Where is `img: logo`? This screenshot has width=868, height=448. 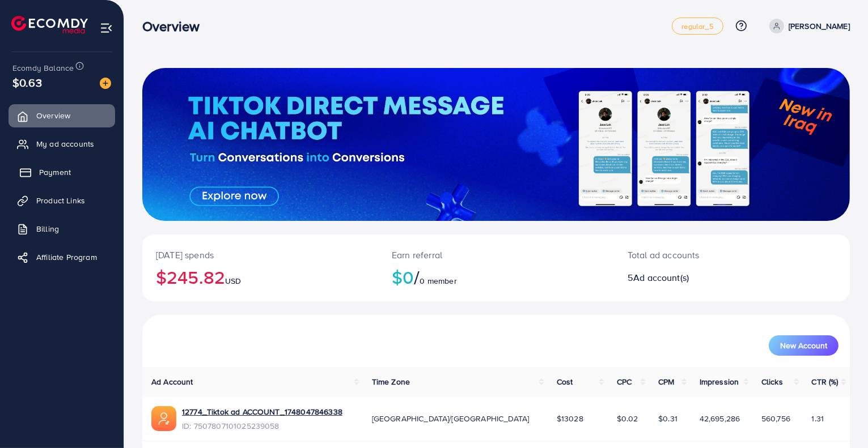 img: logo is located at coordinates (50, 24).